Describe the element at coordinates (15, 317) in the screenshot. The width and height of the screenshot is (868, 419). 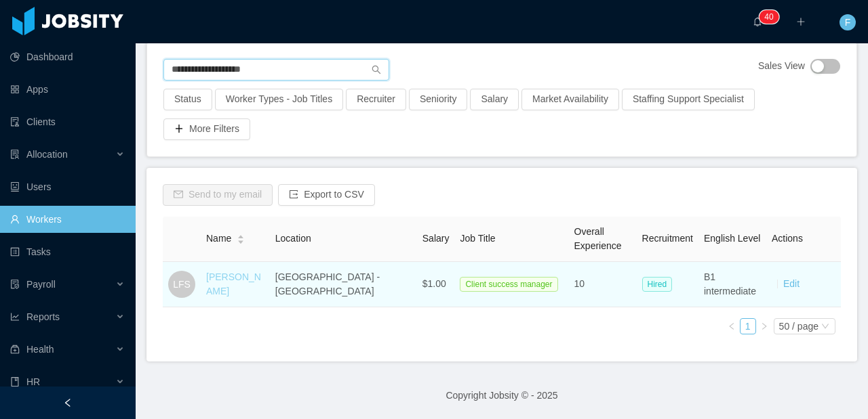
I see `i: icon: line-chart` at that location.